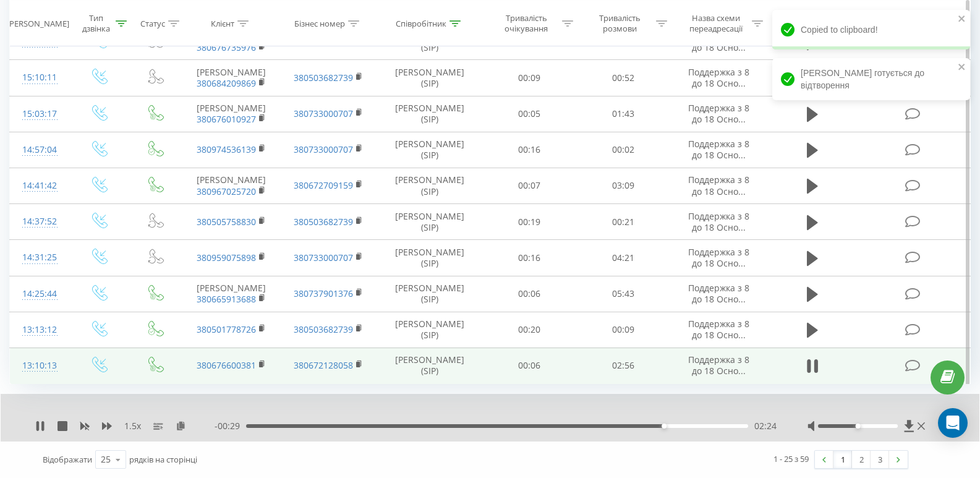 This screenshot has width=980, height=478. What do you see at coordinates (226, 364) in the screenshot?
I see `a: 380676600381` at bounding box center [226, 364].